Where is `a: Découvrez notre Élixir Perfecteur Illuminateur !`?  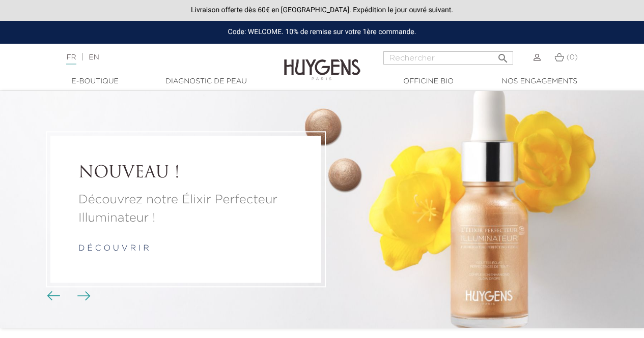
a: Découvrez notre Élixir Perfecteur Illuminateur ! is located at coordinates (186, 209).